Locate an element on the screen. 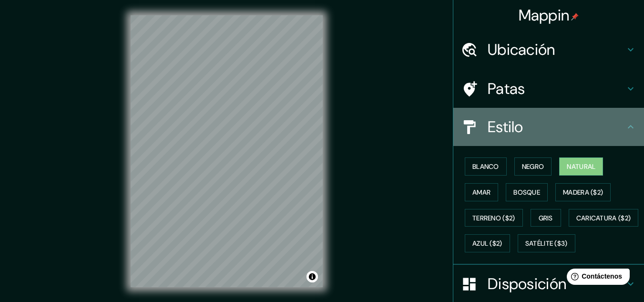 The image size is (644, 302). button: Amar is located at coordinates (481, 192).